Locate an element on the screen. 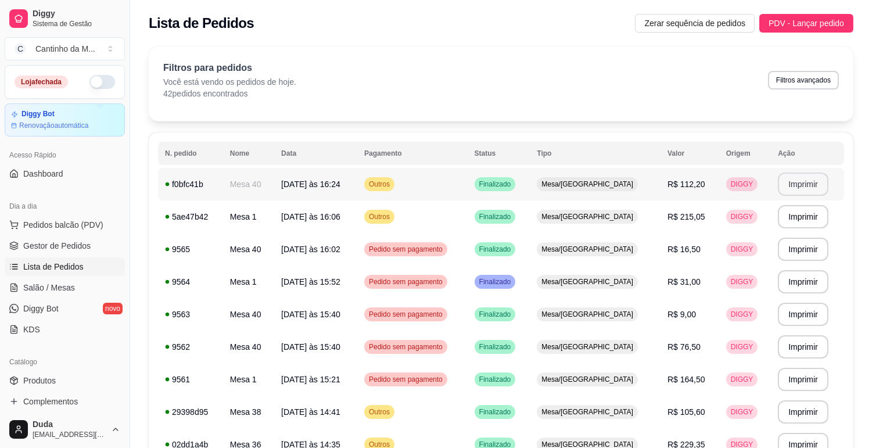 The image size is (872, 448). div: 9562 is located at coordinates (191, 347).